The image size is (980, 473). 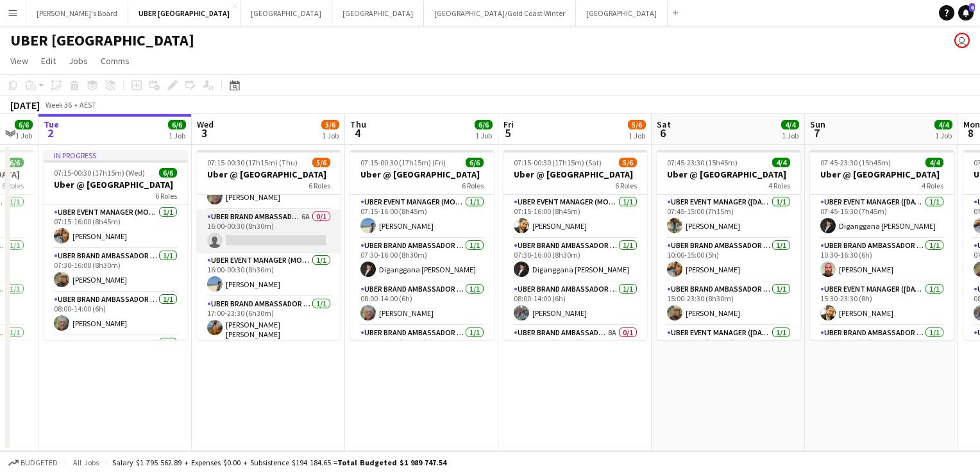 What do you see at coordinates (99, 172) in the screenshot?
I see `span: 07:15-00:30 (17h15m) (Wed)` at bounding box center [99, 172].